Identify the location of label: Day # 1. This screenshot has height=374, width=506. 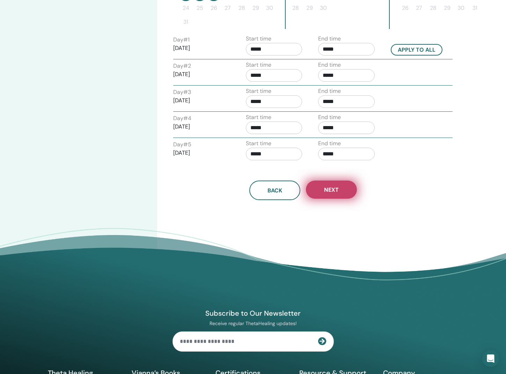
(181, 40).